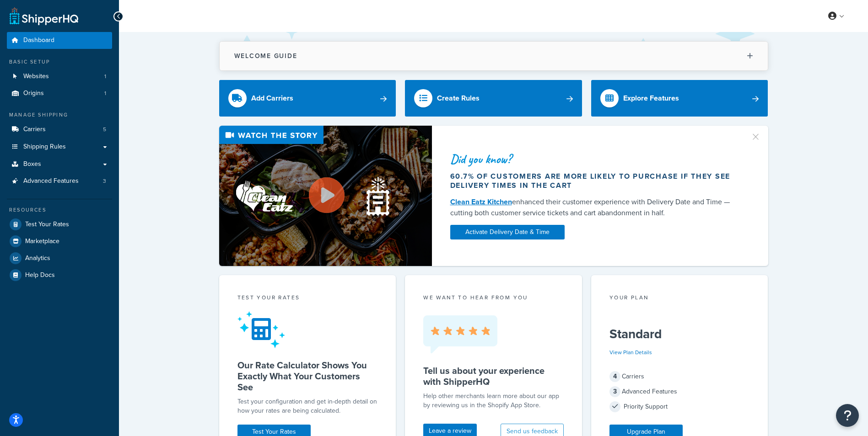 The height and width of the screenshot is (436, 868). Describe the element at coordinates (493, 401) in the screenshot. I see `p: Help other merchants learn more about our app by reviewing us in the Shopify App Store.` at that location.